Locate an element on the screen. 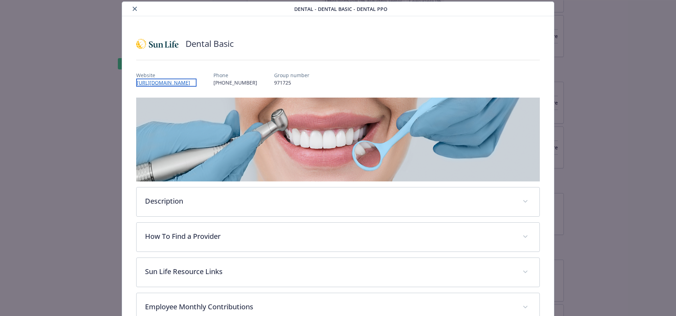 This screenshot has width=676, height=316. button: close is located at coordinates (135, 9).